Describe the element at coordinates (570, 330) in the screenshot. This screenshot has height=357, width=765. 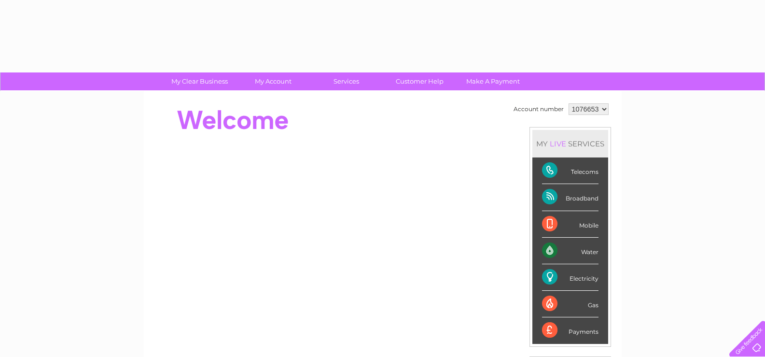
I see `div: Payments` at that location.